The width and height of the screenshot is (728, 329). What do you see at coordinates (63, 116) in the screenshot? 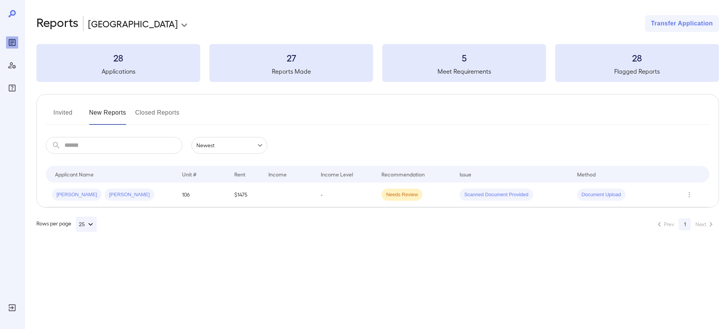
I see `button: Invited` at bounding box center [63, 116].